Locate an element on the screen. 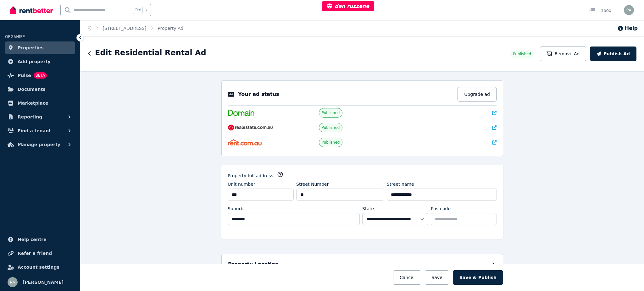  a: Property Ad is located at coordinates (170, 28).